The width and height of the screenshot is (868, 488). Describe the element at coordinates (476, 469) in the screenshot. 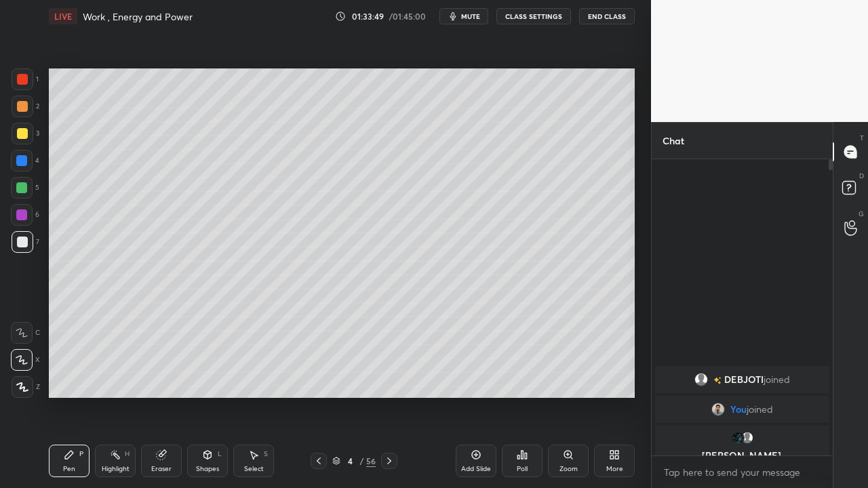

I see `div: Add Slide` at that location.